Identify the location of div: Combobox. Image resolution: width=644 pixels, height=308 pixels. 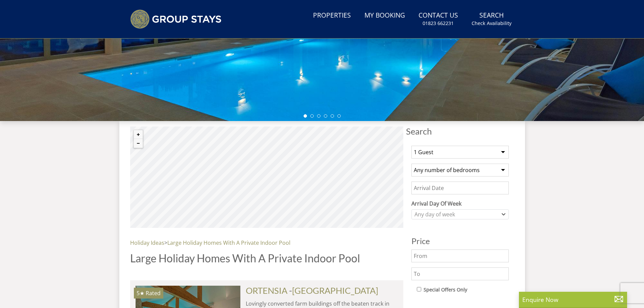
(460, 214).